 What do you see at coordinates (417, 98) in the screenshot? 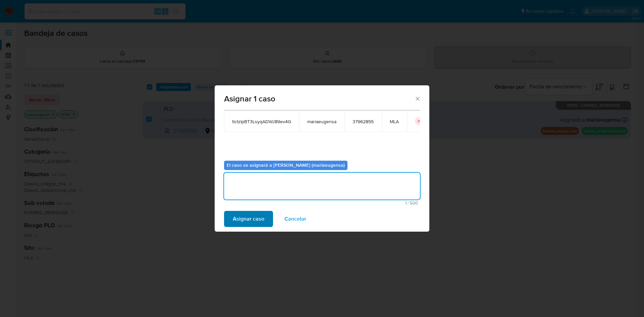
I see `button: Cerrar ventana` at bounding box center [417, 98].